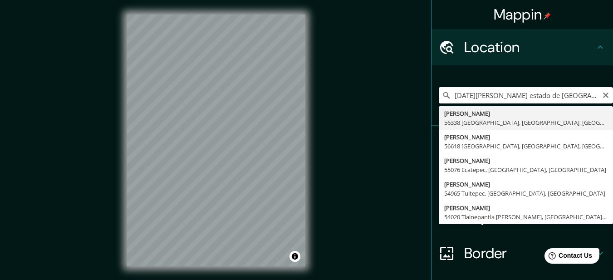  What do you see at coordinates (523, 253) in the screenshot?
I see `div: Border` at bounding box center [523, 253].